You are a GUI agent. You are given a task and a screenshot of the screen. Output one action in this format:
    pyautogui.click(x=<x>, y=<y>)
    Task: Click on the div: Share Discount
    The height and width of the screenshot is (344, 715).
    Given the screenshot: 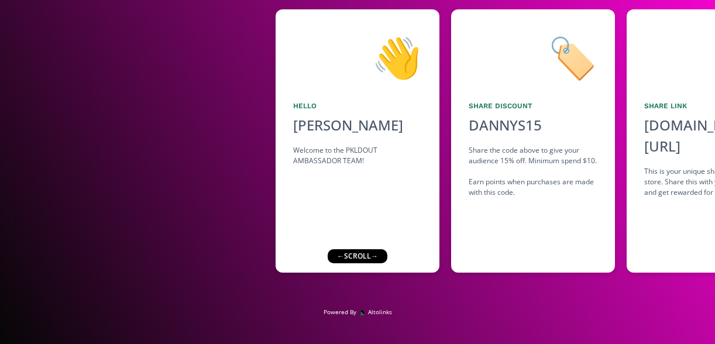 What is the action you would take?
    pyautogui.click(x=533, y=106)
    